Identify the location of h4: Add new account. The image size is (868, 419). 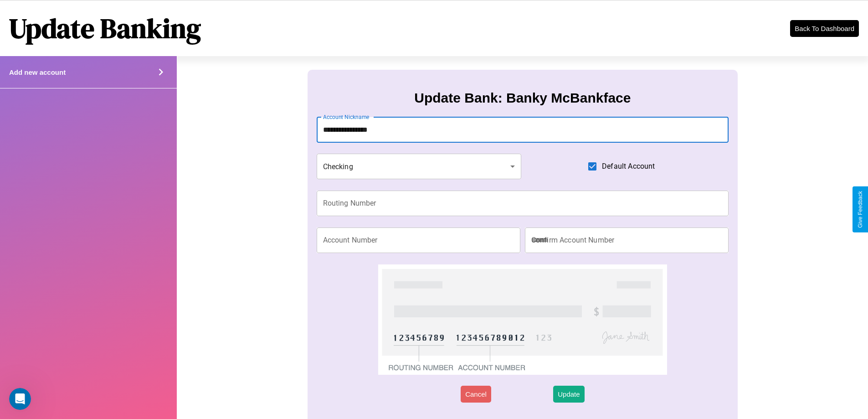
(38, 72).